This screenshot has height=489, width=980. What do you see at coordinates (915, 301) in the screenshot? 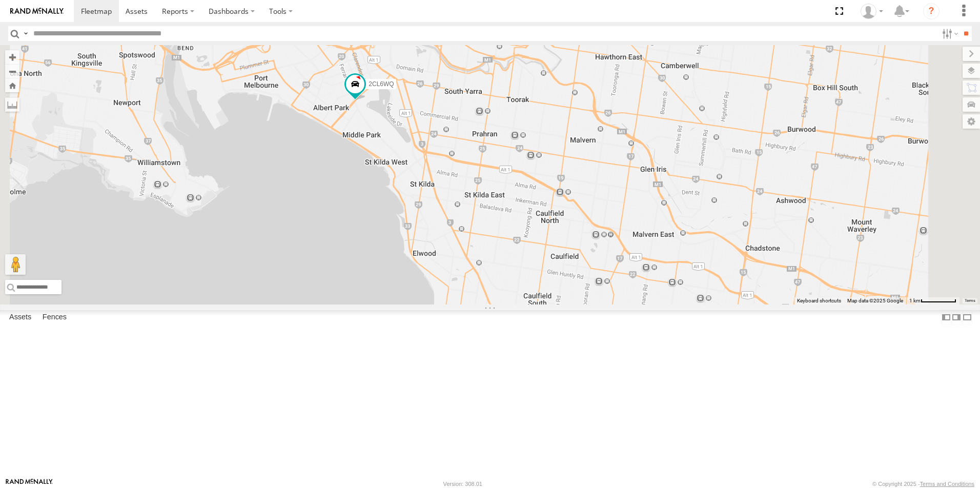
I see `span: 1 km` at bounding box center [915, 301].